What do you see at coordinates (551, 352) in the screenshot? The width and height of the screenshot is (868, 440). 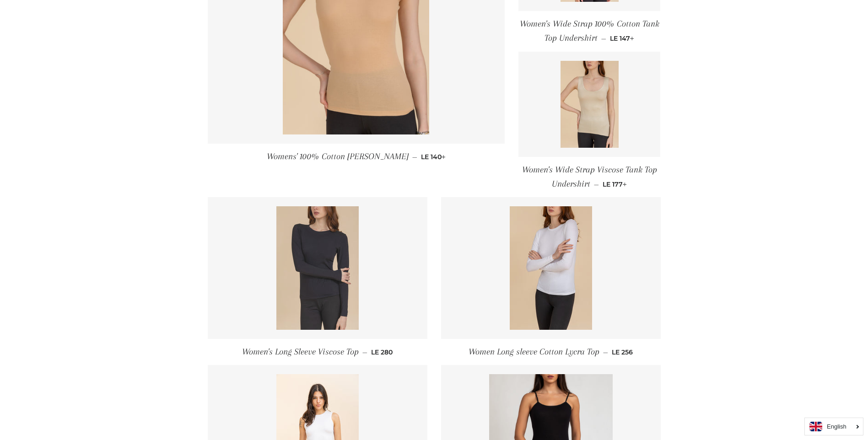 I see `a: Women Long sleeve Cotton Lycra Top — LE 256` at bounding box center [551, 352].